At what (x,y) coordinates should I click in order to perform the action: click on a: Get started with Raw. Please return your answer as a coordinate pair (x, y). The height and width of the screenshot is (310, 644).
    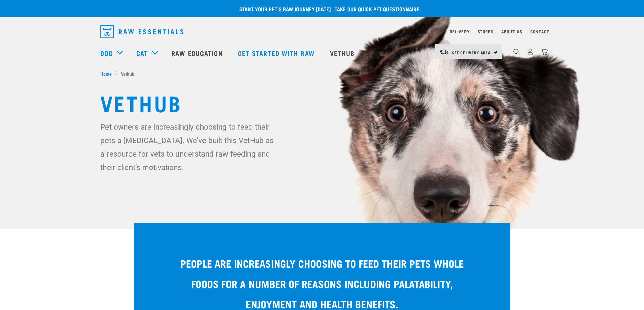
    Looking at the image, I should click on (277, 53).